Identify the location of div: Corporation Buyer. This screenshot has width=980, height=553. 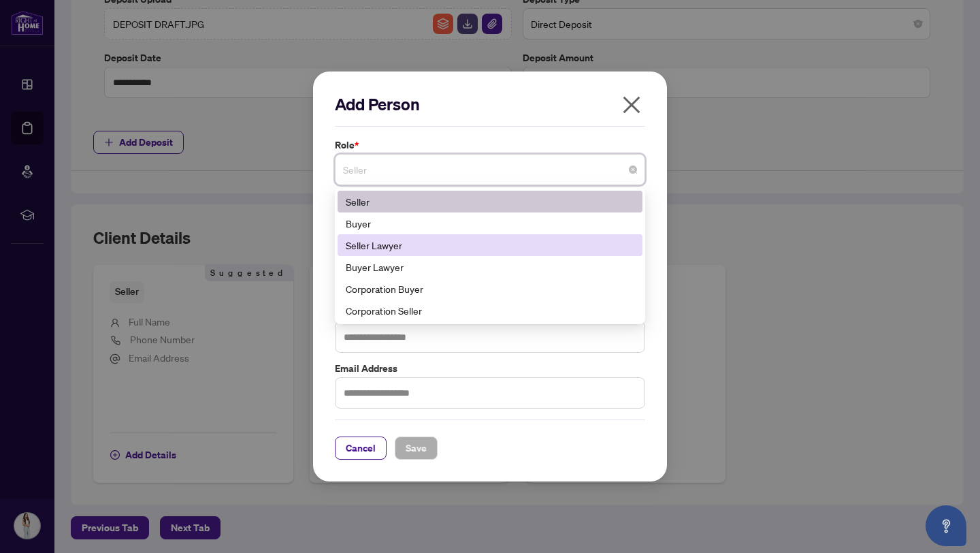
(490, 288).